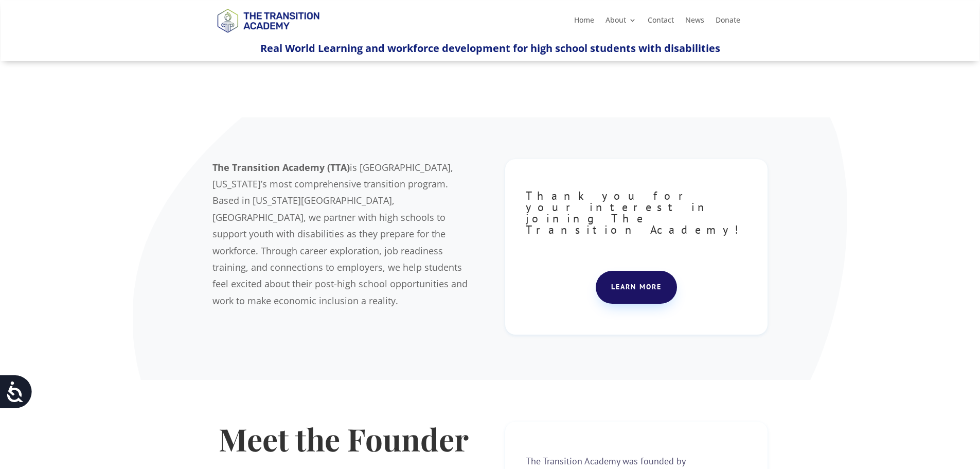 The image size is (980, 469). I want to click on b: The Transition Academy (TTA), so click(281, 167).